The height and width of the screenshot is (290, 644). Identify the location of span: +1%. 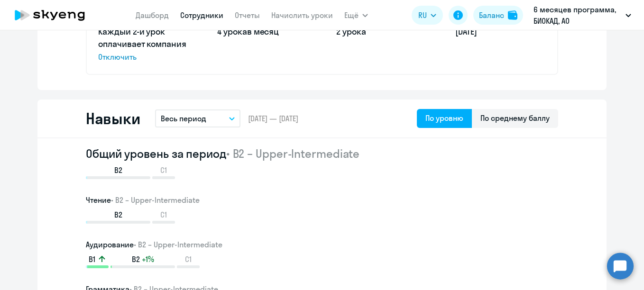
(148, 260).